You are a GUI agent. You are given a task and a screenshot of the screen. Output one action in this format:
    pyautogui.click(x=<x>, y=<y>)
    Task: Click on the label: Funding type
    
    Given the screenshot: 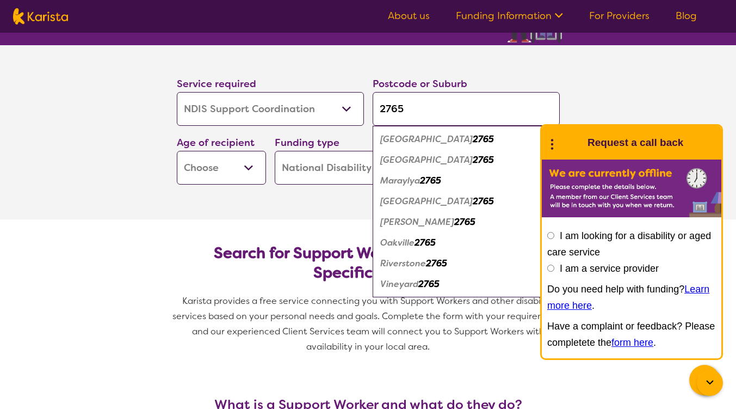 What is the action you would take?
    pyautogui.click(x=307, y=143)
    